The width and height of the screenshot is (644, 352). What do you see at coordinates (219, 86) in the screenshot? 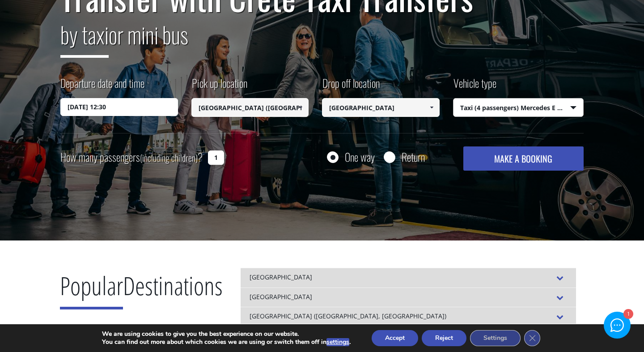
I see `label: Pick up location` at bounding box center [219, 86].